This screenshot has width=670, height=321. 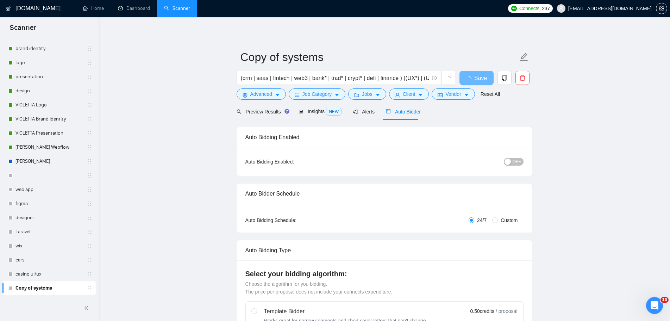 What do you see at coordinates (357, 95) in the screenshot?
I see `span: folder` at bounding box center [357, 95].